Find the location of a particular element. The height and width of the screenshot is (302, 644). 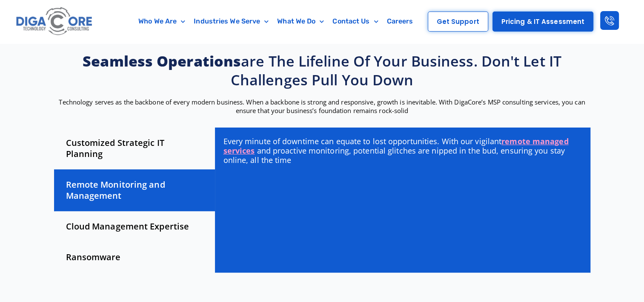

span: Pricing & IT Assessment is located at coordinates (543, 21).